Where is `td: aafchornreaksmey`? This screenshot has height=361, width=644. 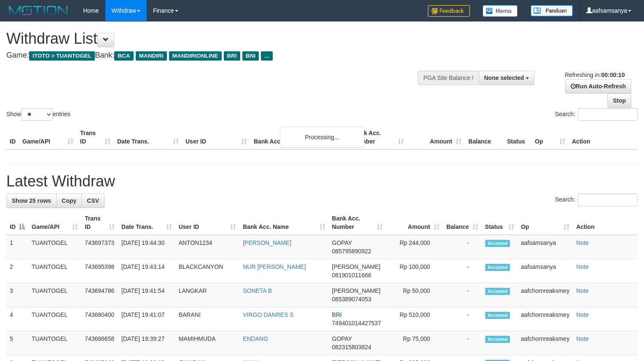 td: aafchornreaksmey is located at coordinates (545, 295).